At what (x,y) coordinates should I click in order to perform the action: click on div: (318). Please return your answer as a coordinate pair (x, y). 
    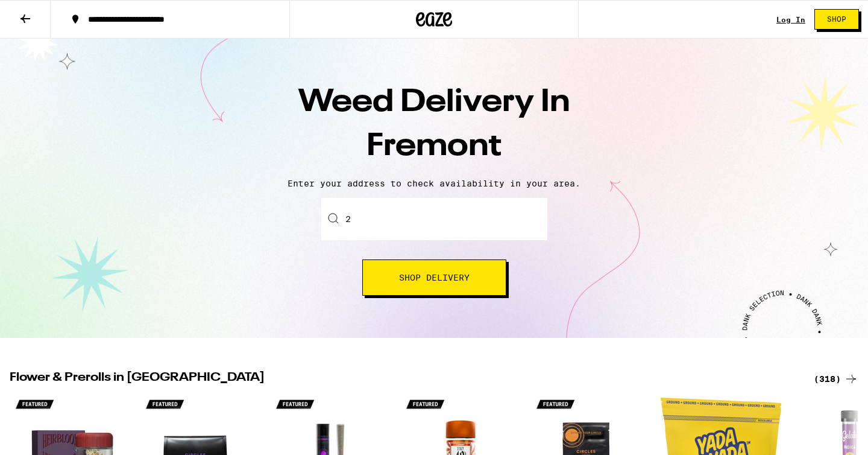
    Looking at the image, I should click on (836, 379).